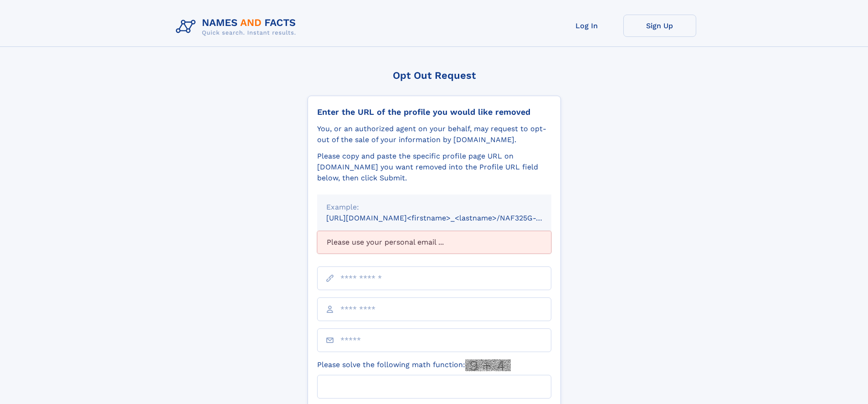 The height and width of the screenshot is (404, 868). I want to click on div: Enter the URL of the profile you would like removed, so click(434, 112).